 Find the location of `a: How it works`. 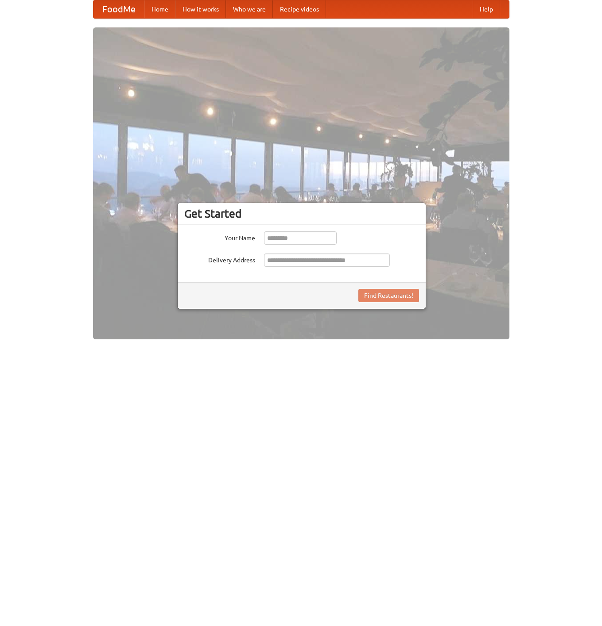

a: How it works is located at coordinates (201, 9).